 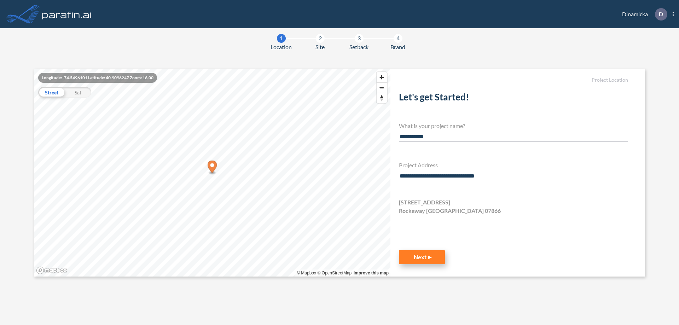 I want to click on span: Zoom out, so click(x=382, y=88).